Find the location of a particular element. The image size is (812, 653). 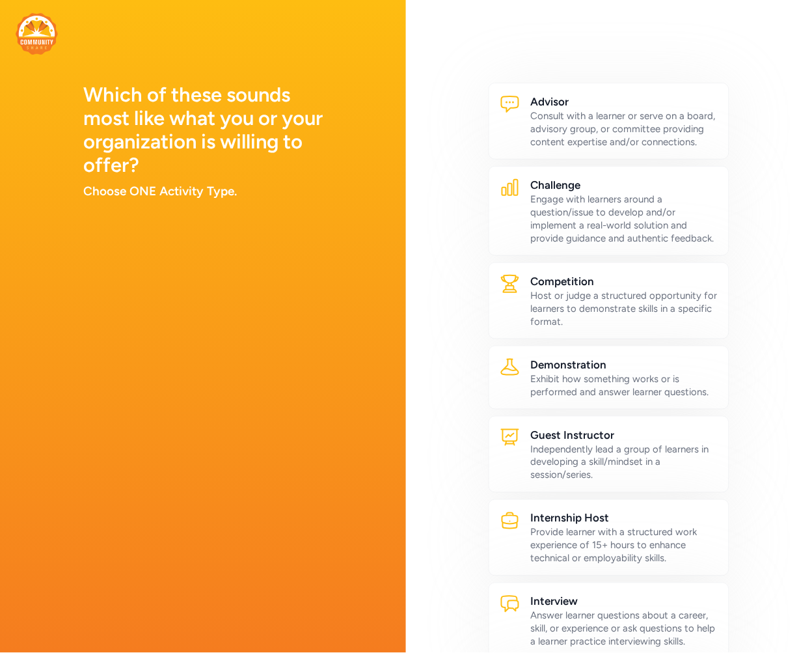

div: Answer learner questions about a career, skill, or experience or ask questions to help a learner ... is located at coordinates (624, 629).